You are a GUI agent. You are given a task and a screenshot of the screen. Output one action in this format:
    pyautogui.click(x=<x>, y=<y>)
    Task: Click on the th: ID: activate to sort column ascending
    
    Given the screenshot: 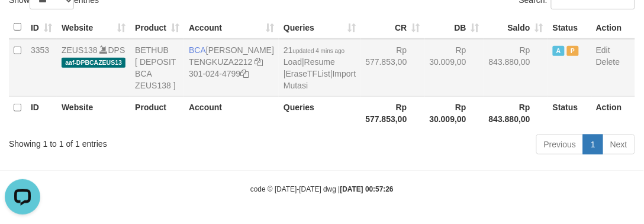 What is the action you would take?
    pyautogui.click(x=41, y=27)
    